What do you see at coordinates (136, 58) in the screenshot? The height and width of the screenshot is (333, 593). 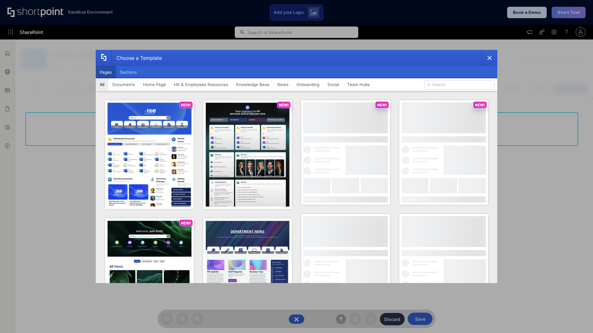 I see `div: Choose a Template` at bounding box center [136, 58].